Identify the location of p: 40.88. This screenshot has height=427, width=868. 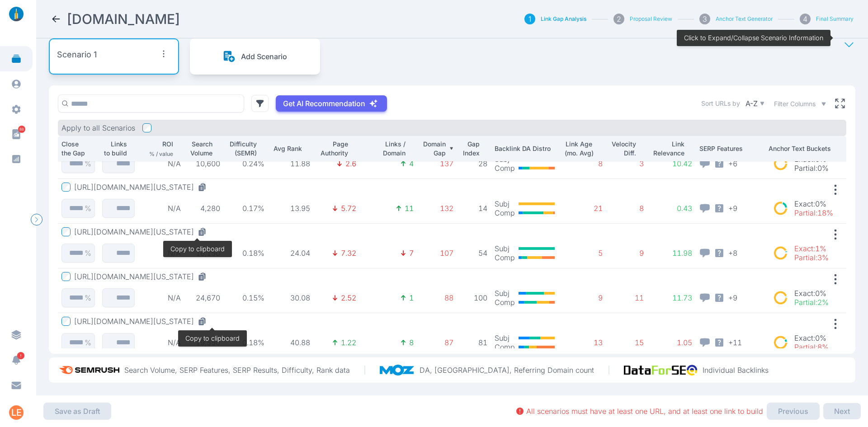
(291, 343).